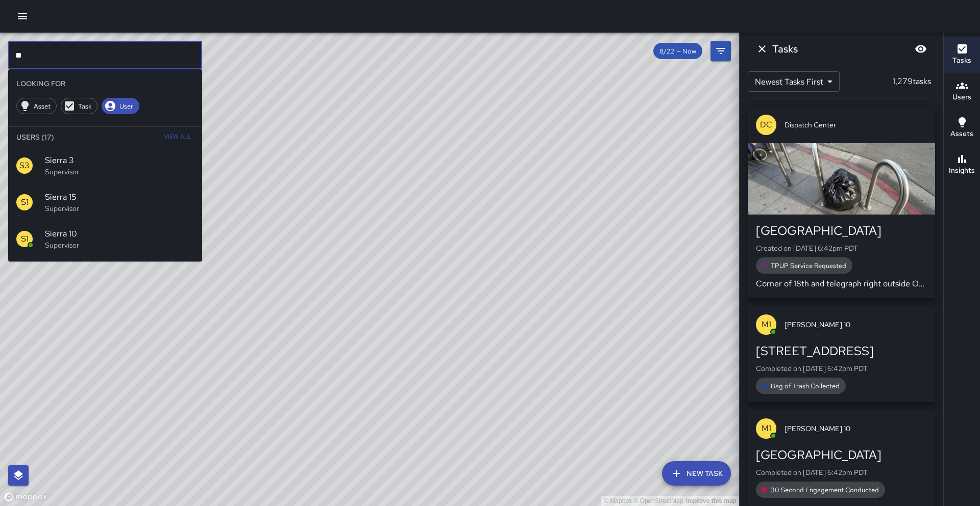 This screenshot has height=506, width=980. I want to click on span: Task, so click(85, 106).